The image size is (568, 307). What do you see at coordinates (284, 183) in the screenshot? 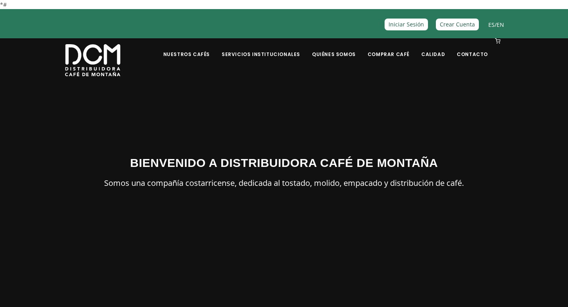
I see `p: Somos una compañía costarricense, dedicada al tostado, molido, empacado y distribución de café.` at bounding box center [284, 183].